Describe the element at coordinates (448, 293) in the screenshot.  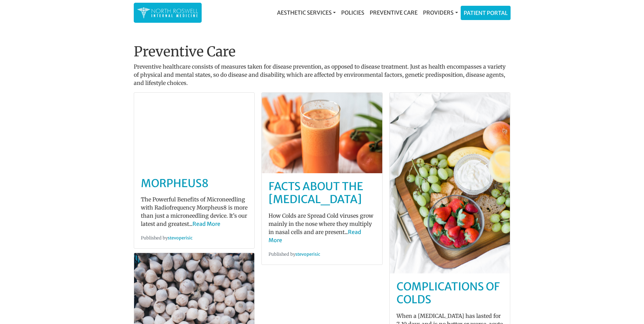
I see `a: Complications of Colds` at that location.